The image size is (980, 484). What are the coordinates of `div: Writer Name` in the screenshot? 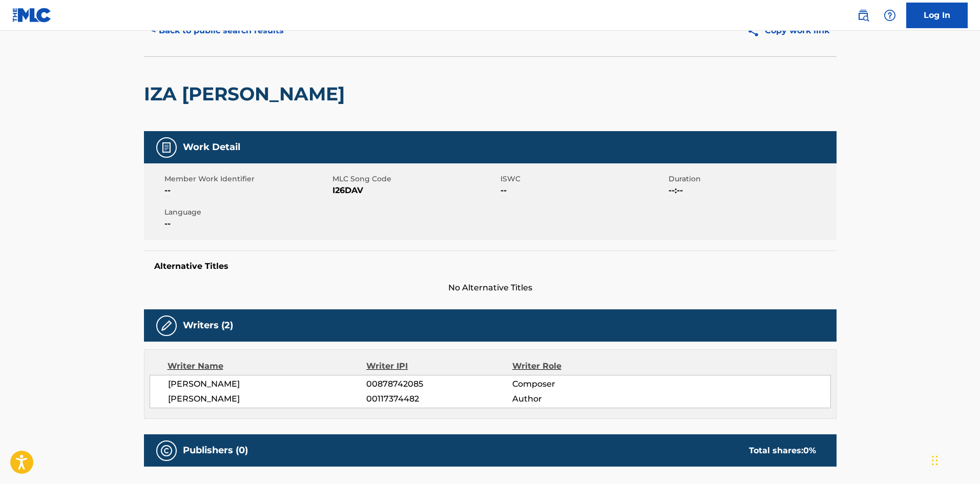 It's located at (267, 366).